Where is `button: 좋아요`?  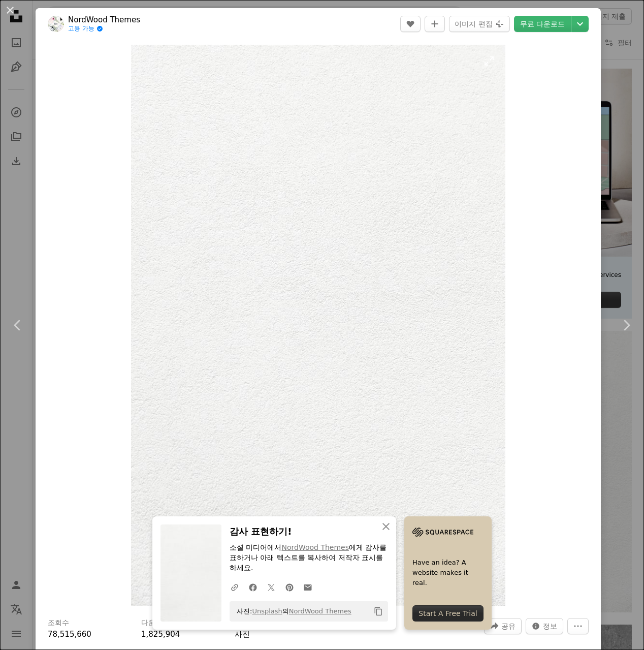 button: 좋아요 is located at coordinates (411, 24).